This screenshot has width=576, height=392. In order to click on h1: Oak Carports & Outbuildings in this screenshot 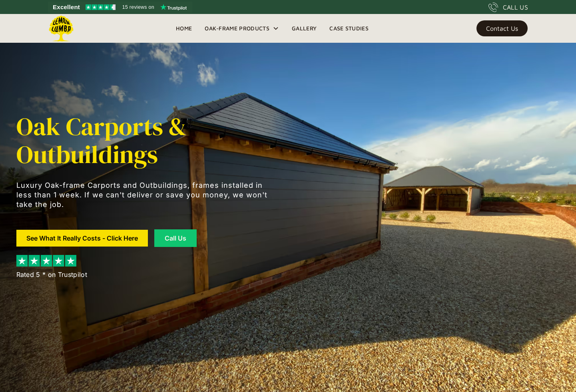, I will do `click(144, 141)`.